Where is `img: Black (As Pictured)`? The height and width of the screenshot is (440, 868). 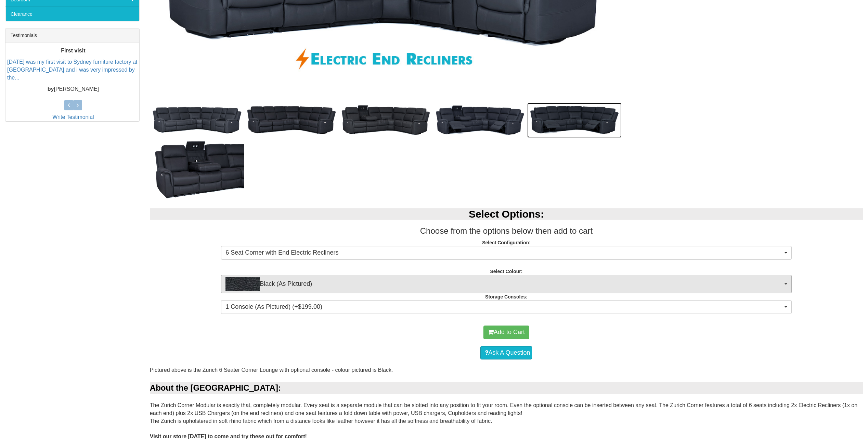 img: Black (As Pictured) is located at coordinates (243, 284).